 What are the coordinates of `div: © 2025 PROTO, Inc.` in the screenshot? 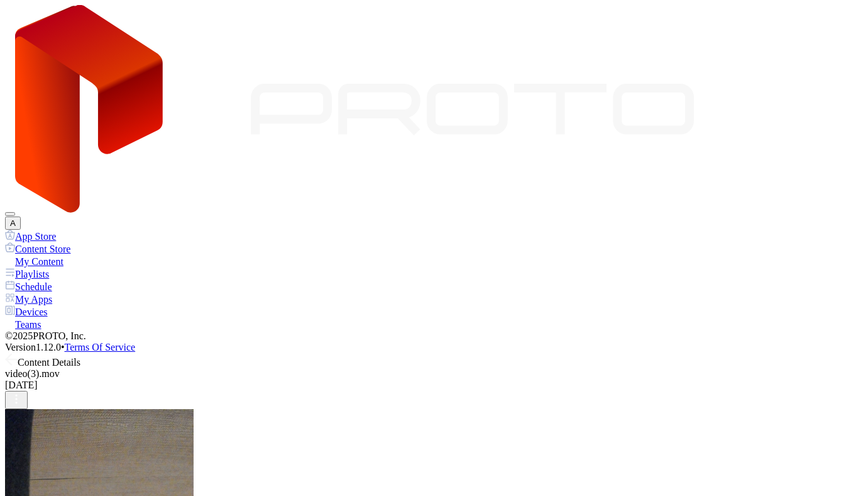 It's located at (434, 336).